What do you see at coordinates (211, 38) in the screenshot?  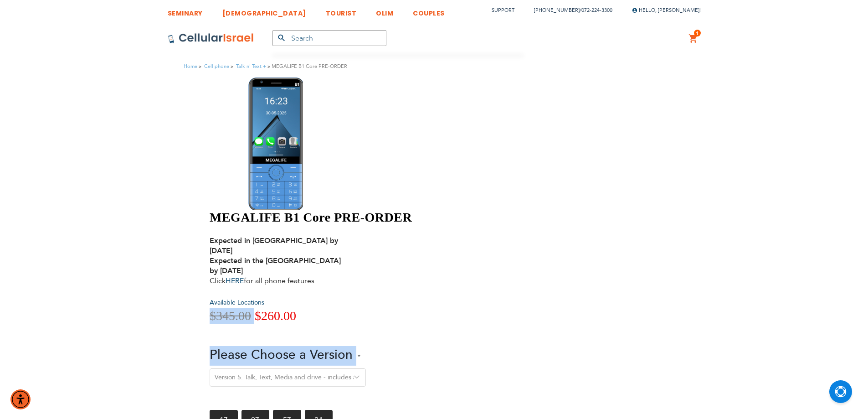 I see `img: Cellular Israel Logo` at bounding box center [211, 38].